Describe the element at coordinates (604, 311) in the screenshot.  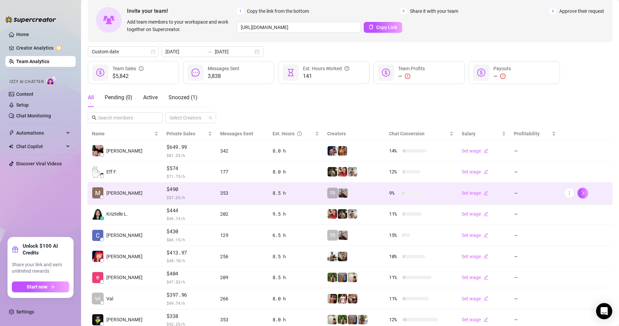
I see `div: Open Intercom Messenger` at that location.